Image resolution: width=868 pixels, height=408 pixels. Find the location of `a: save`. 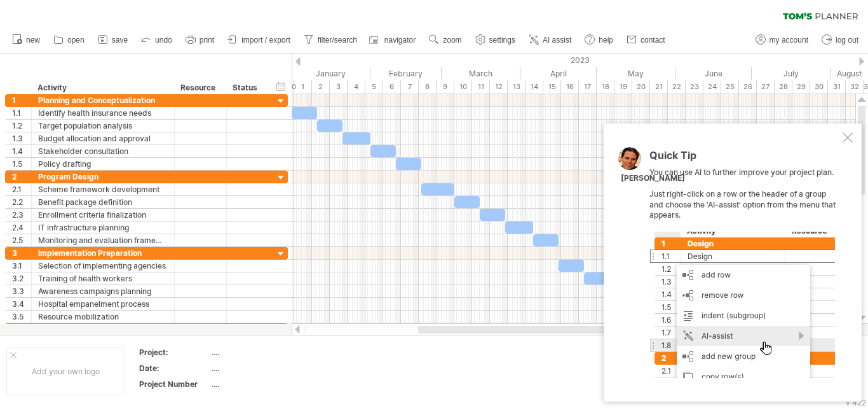

a: save is located at coordinates (113, 40).